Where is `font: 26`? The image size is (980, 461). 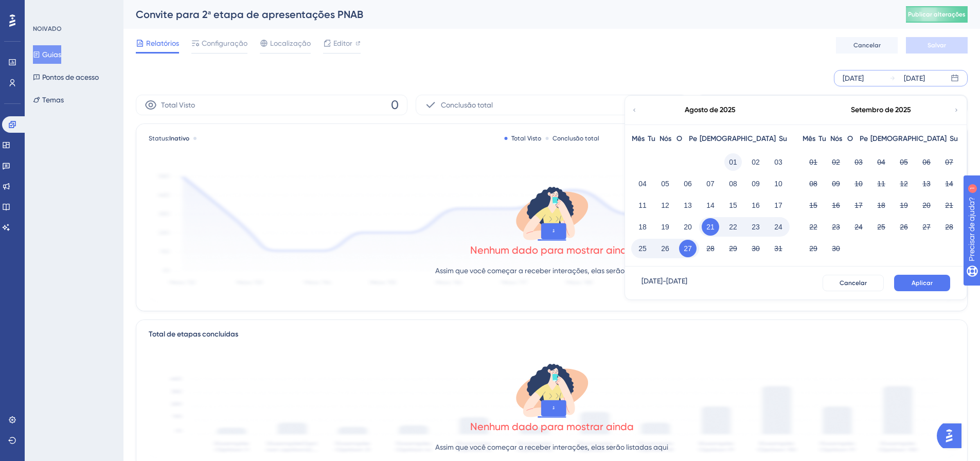
font: 26 is located at coordinates (904, 227).